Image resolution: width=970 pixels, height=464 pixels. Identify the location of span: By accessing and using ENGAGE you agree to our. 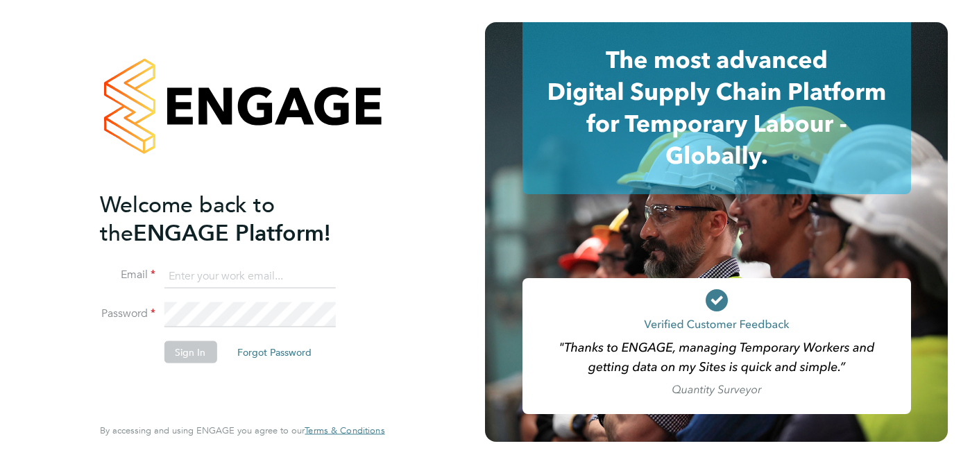
(242, 430).